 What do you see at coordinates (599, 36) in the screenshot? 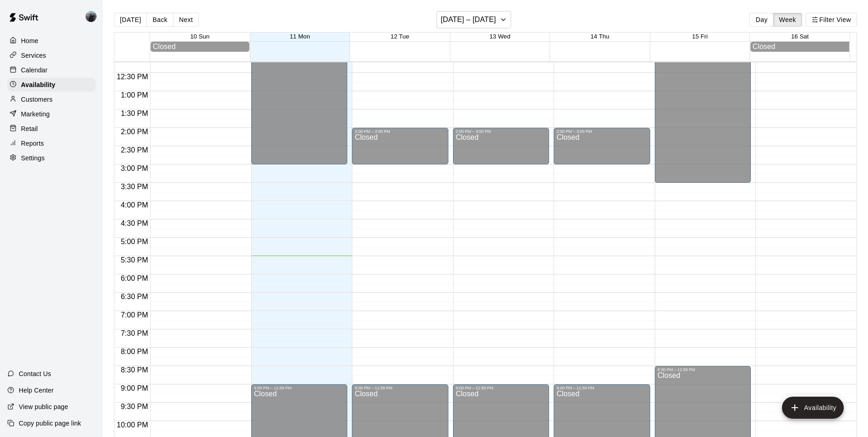
I see `button: 14 Thu` at bounding box center [599, 36].